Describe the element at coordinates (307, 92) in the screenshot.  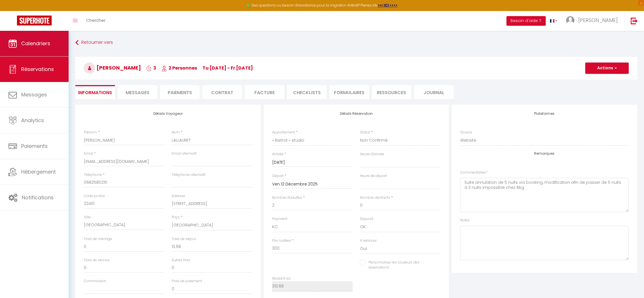
I see `li: CHECKLISTS` at that location.